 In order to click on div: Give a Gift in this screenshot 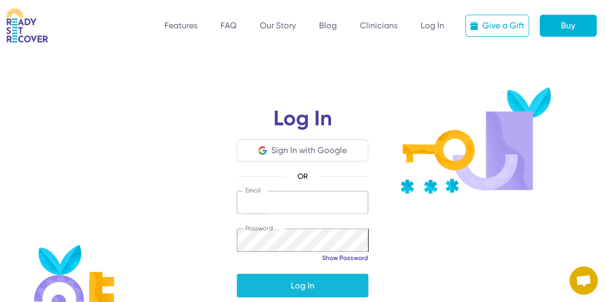, I will do `click(504, 26)`.